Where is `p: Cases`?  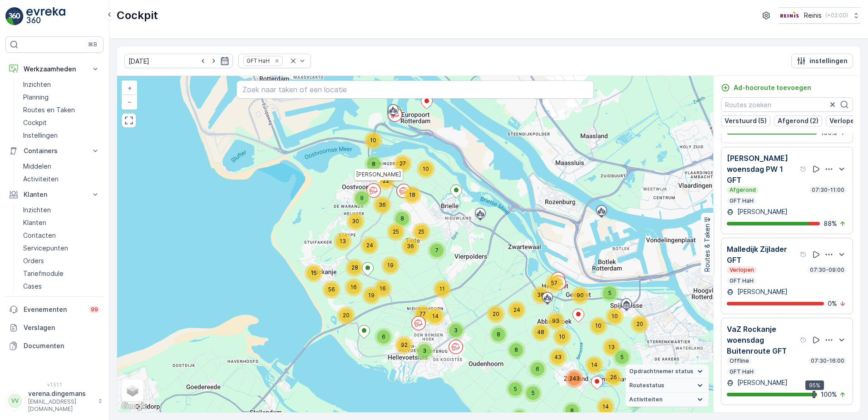 p: Cases is located at coordinates (32, 286).